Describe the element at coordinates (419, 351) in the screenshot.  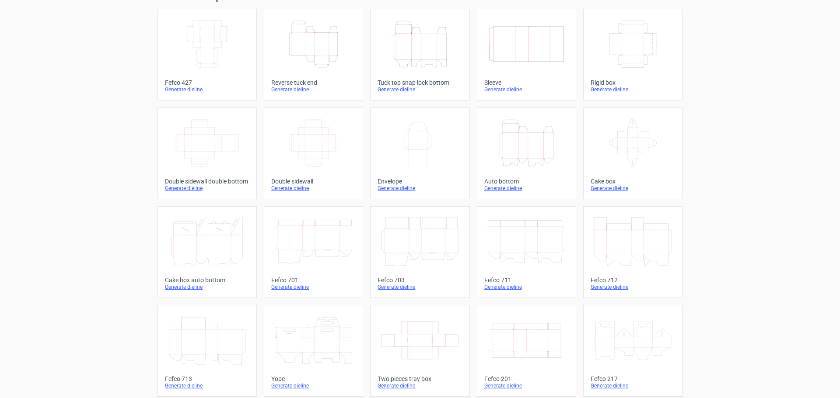
I see `a: Two pieces tray boxGenerate dieline` at that location.